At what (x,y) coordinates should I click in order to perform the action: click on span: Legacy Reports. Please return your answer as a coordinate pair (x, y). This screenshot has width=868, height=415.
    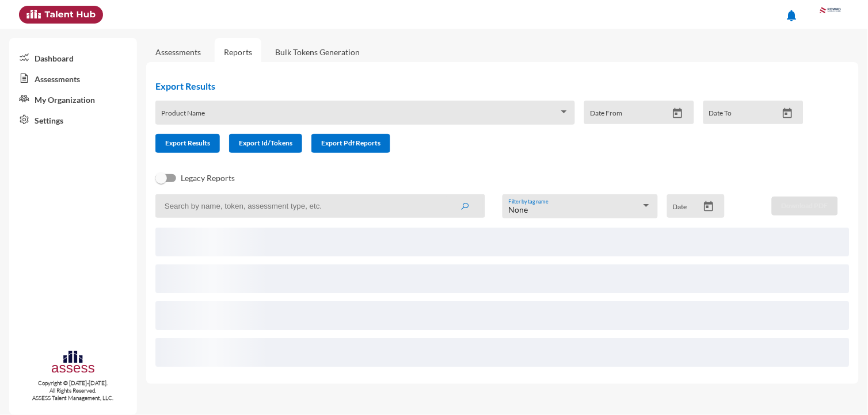
    Looking at the image, I should click on (208, 179).